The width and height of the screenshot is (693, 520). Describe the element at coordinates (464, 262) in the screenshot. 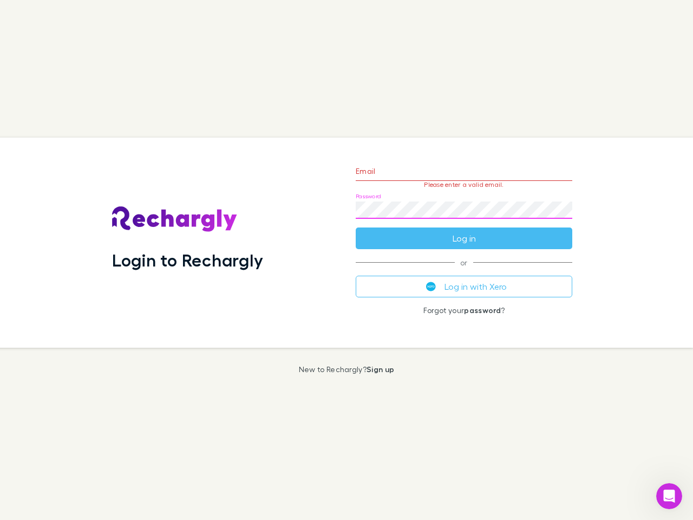

I see `span: or` at that location.